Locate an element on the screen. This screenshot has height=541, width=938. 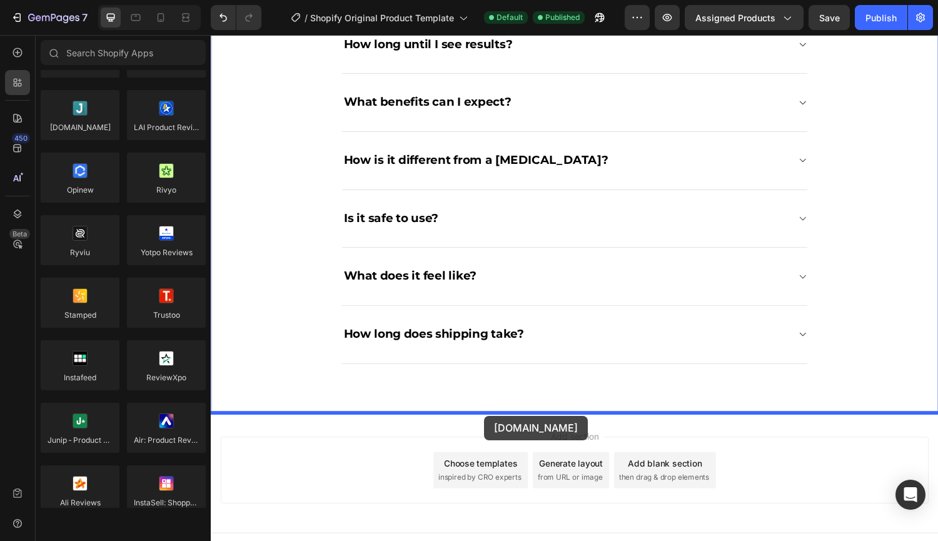
span: Shopify Original Product Template is located at coordinates (382, 18).